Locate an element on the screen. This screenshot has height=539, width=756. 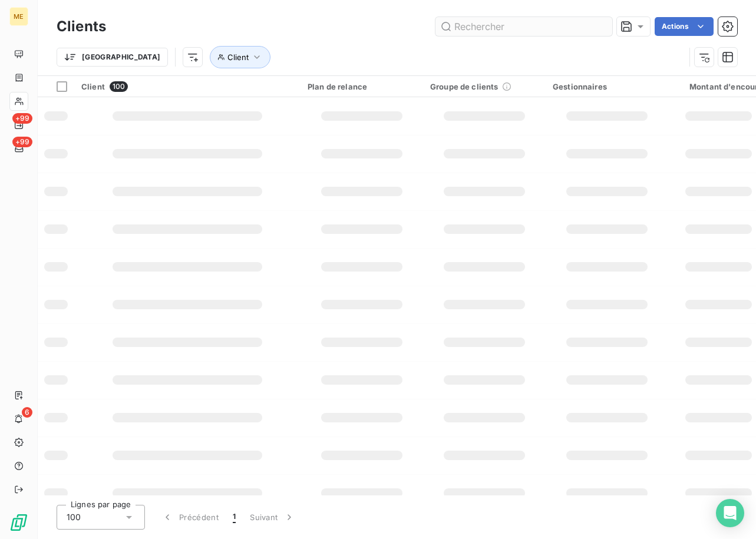
div: Open Intercom Messenger is located at coordinates (730, 513).